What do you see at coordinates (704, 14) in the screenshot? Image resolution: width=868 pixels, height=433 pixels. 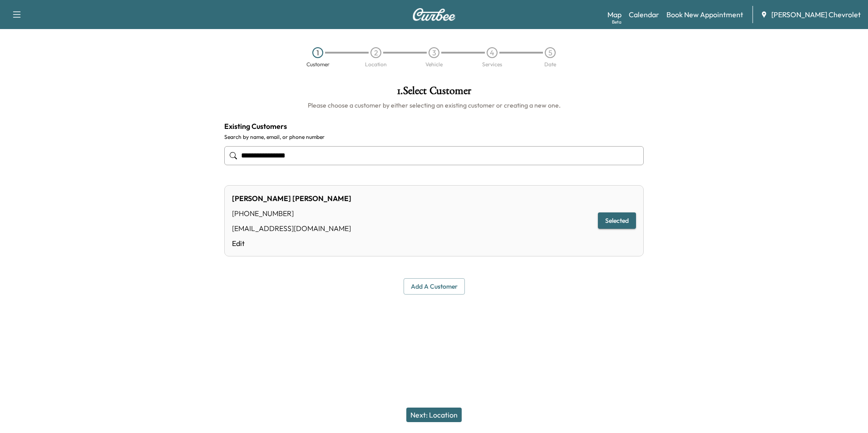 I see `a: Book New Appointment` at bounding box center [704, 14].